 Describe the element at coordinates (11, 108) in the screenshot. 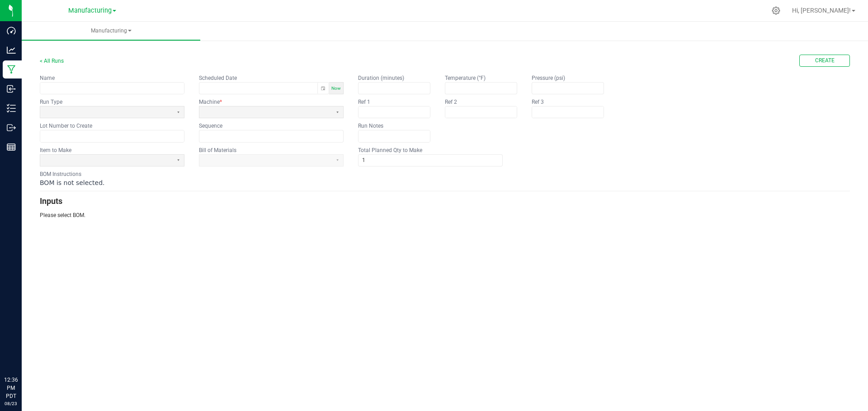

I see `inline-svg: Inventory` at that location.